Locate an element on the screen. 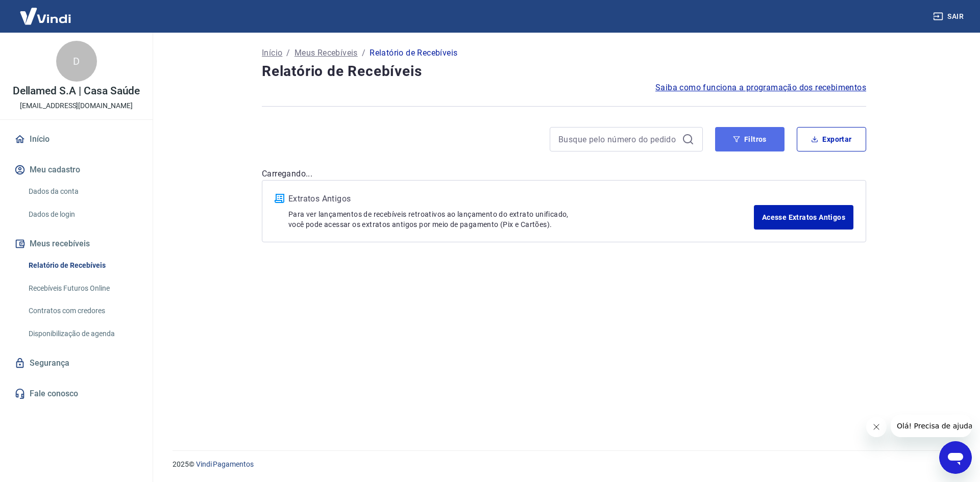 The width and height of the screenshot is (980, 482). img: Vindi is located at coordinates (46, 16).